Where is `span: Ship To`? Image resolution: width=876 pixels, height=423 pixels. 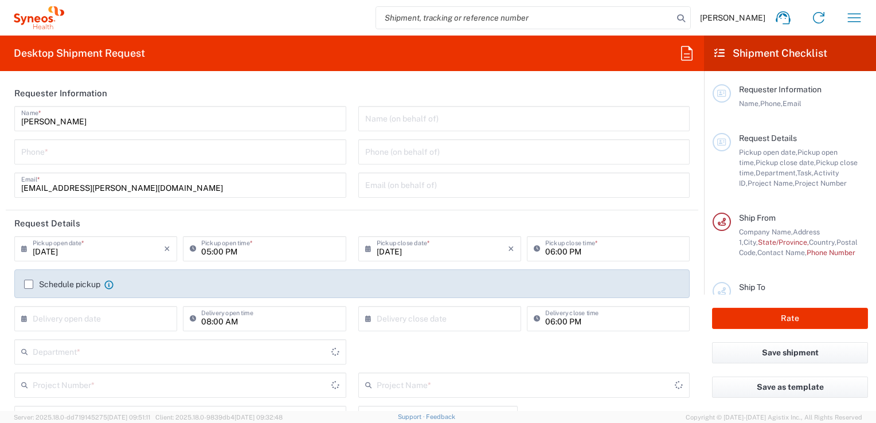
span: Ship To is located at coordinates (752, 287).